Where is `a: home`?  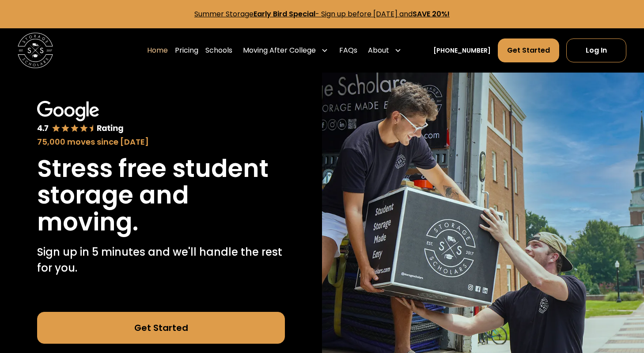
a: home is located at coordinates (35, 50).